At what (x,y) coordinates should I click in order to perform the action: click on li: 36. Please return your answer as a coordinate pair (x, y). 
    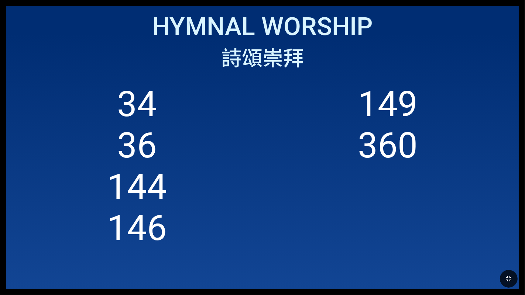
    Looking at the image, I should click on (137, 145).